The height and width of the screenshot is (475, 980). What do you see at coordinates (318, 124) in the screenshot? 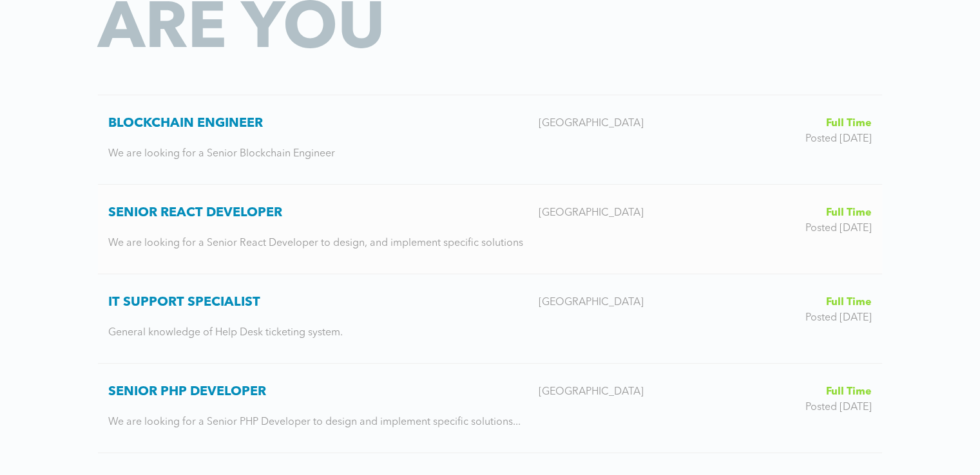
I see `h3: Blockchain Engineer` at bounding box center [318, 124].